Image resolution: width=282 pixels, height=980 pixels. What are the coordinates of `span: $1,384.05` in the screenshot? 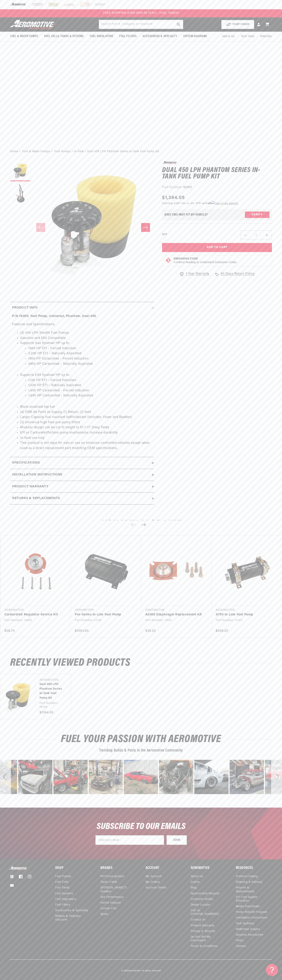 It's located at (173, 198).